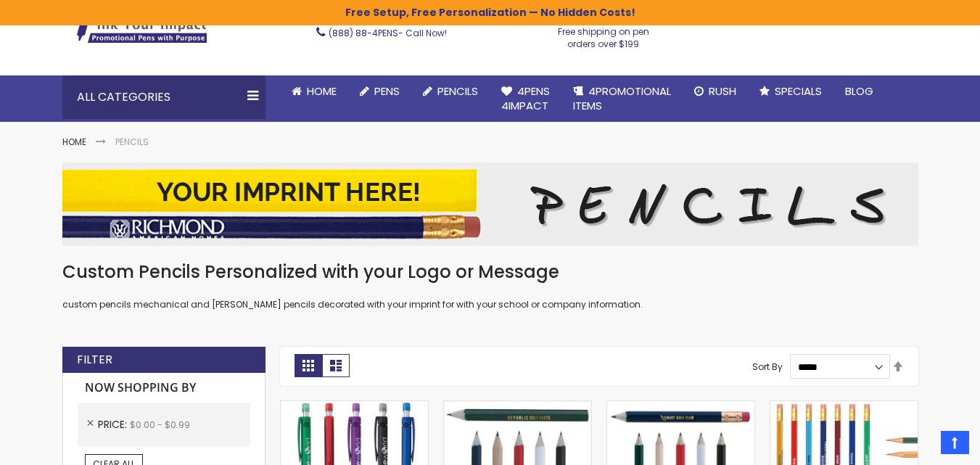  What do you see at coordinates (491, 204) in the screenshot?
I see `img: Pencils` at bounding box center [491, 204].